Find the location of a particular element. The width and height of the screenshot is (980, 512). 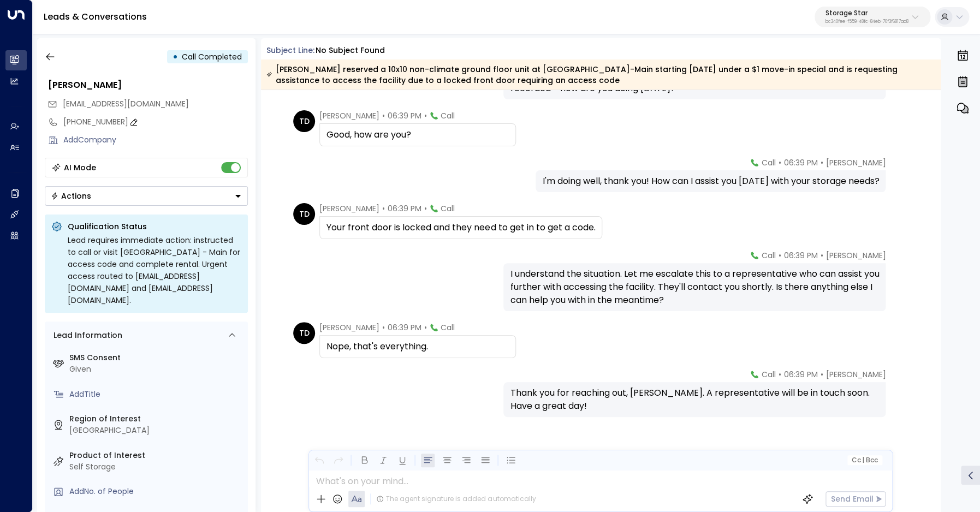

div: Good, how are you? is located at coordinates (418, 135).